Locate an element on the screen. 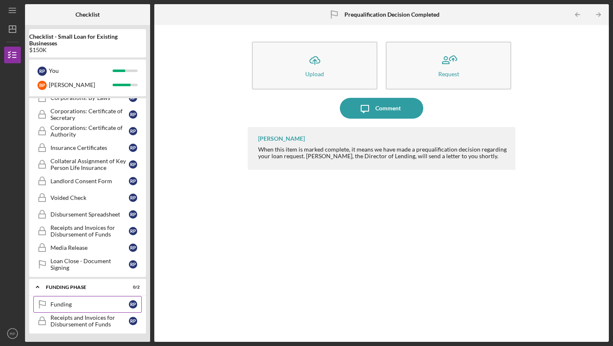 The height and width of the screenshot is (346, 613). div: Corporations: Certificate of Authority is located at coordinates (90, 131).